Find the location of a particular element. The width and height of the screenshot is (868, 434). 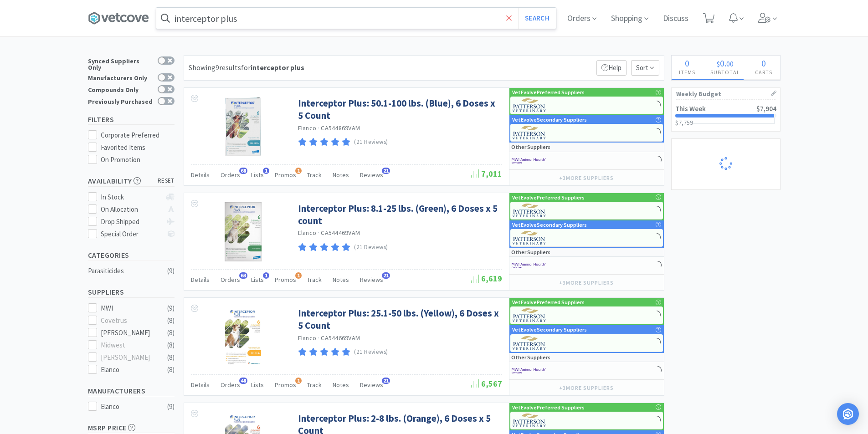

div: On Allocation is located at coordinates (131, 209).